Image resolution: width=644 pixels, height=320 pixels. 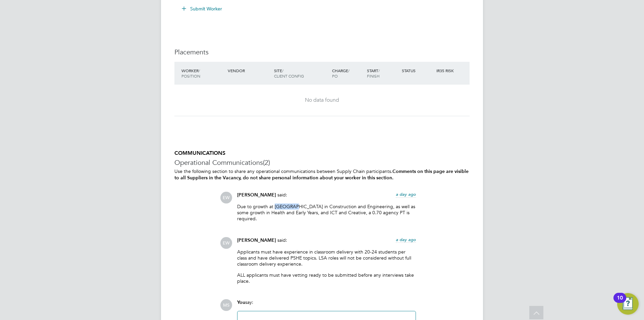 I want to click on span: / PO, so click(x=341, y=73).